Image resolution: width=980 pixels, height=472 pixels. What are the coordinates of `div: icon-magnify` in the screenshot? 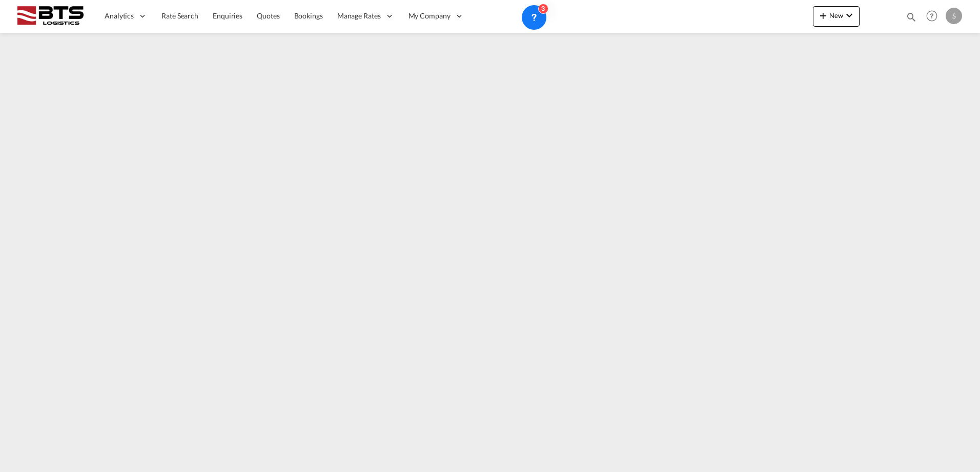 It's located at (912, 19).